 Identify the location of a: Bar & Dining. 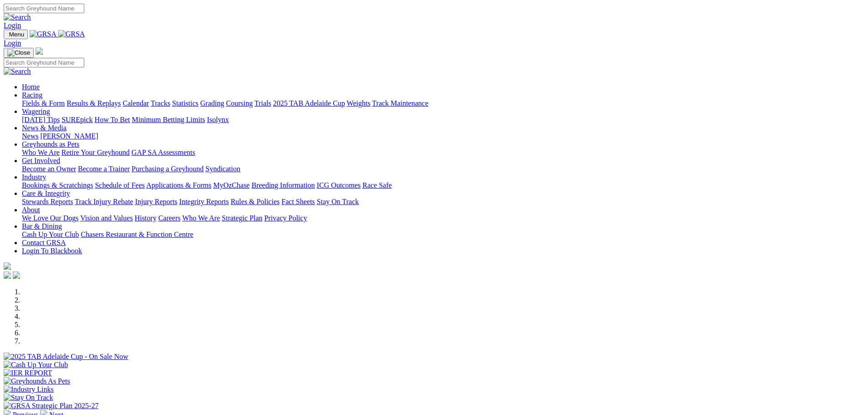
(42, 226).